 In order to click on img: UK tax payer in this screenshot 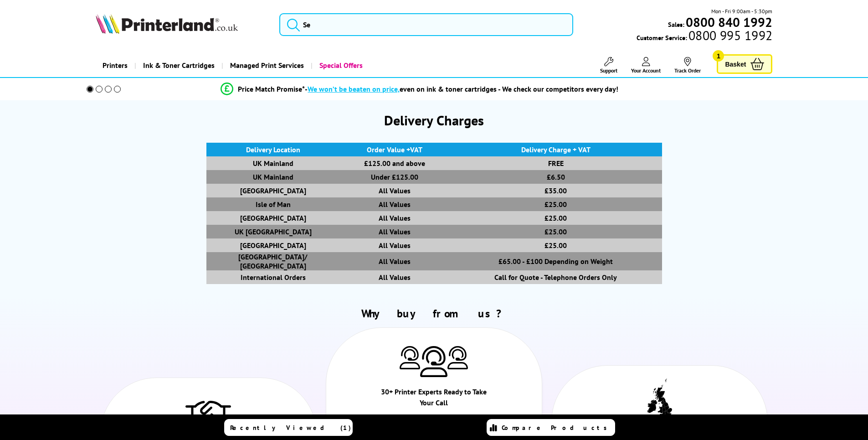, I will do `click(659, 400)`.